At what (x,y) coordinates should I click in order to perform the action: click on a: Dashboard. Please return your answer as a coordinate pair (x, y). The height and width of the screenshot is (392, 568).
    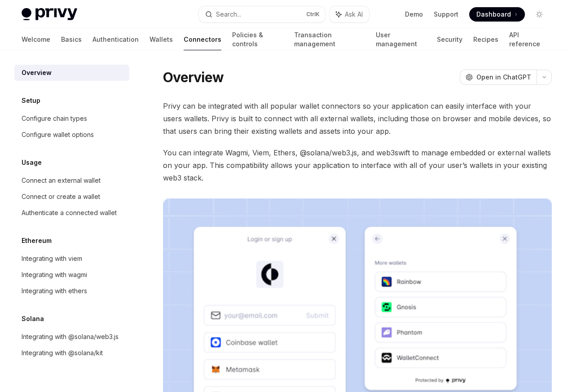
    Looking at the image, I should click on (497, 14).